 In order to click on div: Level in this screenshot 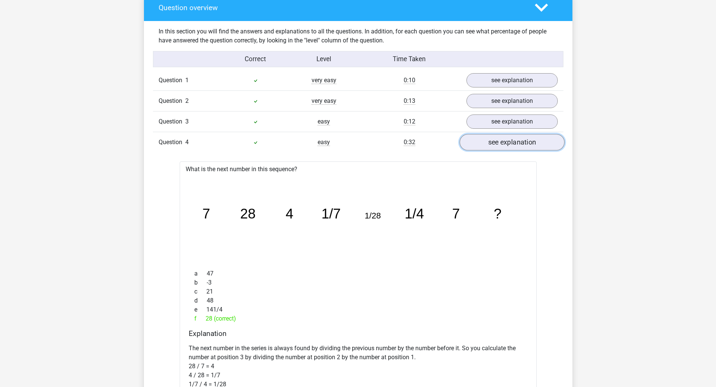, I will do `click(324, 59)`.